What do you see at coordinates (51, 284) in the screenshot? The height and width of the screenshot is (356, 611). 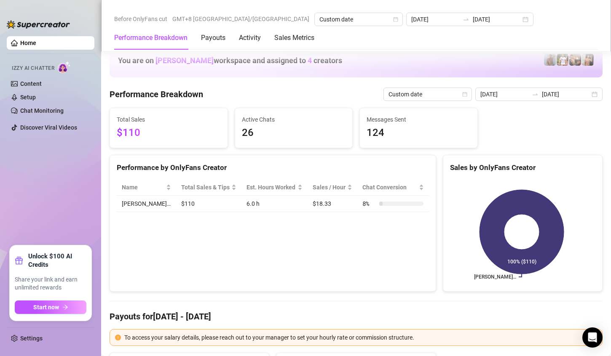 I see `span: Share your link and earn unlimited rewards` at bounding box center [51, 284].